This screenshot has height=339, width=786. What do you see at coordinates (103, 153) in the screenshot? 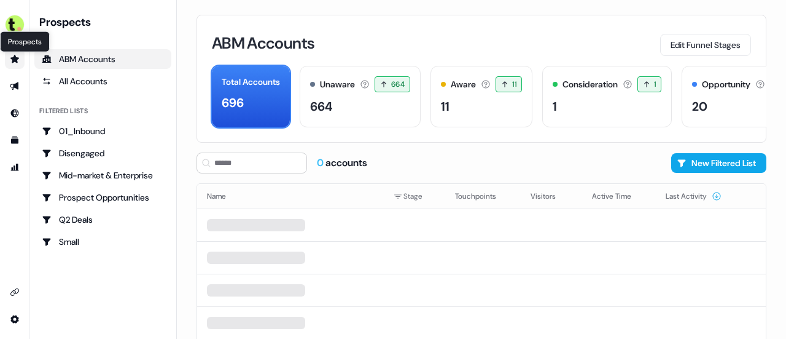
I see `a: Go to Disengaged` at bounding box center [103, 153].